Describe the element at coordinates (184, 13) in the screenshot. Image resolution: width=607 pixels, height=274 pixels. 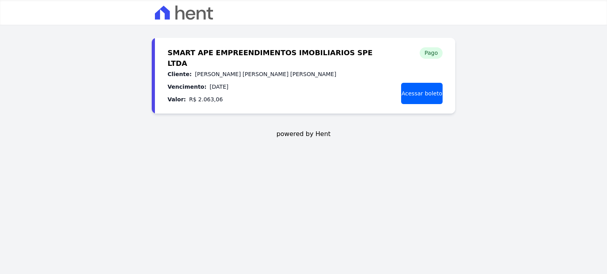
I see `img: hent_logo_extended-67d308285c3f7a01e96d77196721c21dd59cc2fc.svg` at that location.